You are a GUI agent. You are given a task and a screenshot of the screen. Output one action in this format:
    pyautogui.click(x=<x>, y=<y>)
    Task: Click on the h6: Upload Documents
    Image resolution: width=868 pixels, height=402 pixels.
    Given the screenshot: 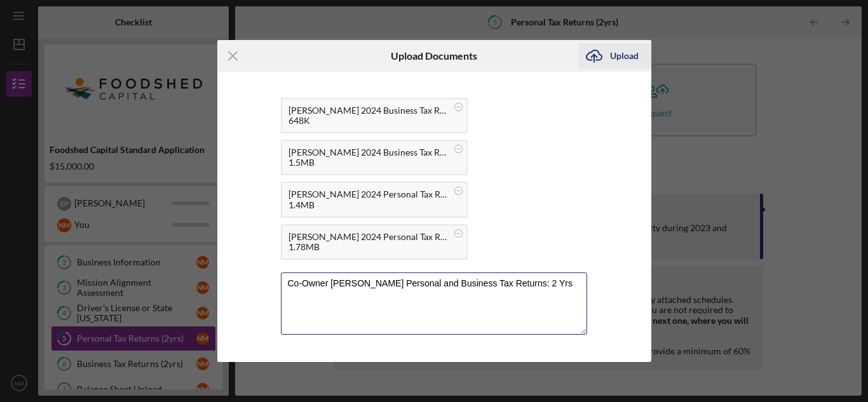 What is the action you would take?
    pyautogui.click(x=434, y=56)
    